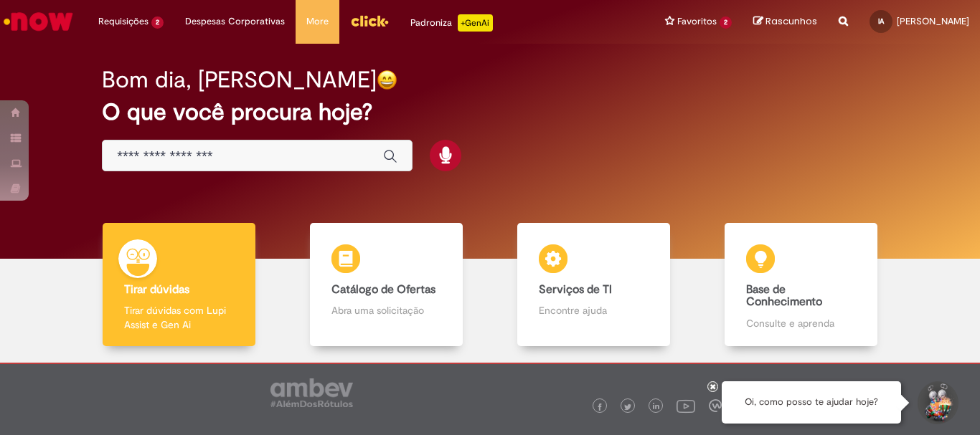  Describe the element at coordinates (800, 284) in the screenshot. I see `a: Base de Conhecimento Consulte e aprenda` at that location.